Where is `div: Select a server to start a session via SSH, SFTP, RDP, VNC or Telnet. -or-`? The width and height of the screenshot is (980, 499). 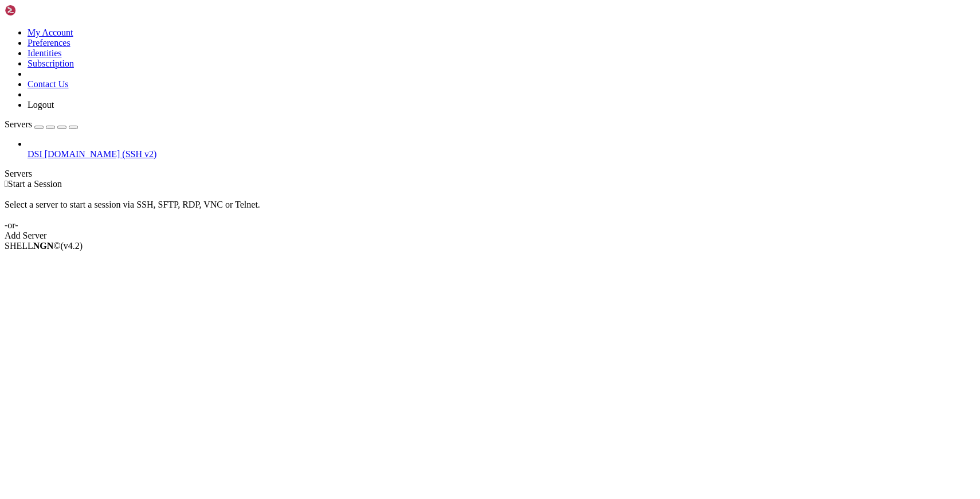 div: Select a server to start a session via SSH, SFTP, RDP, VNC or Telnet. -or- is located at coordinates (490, 210).